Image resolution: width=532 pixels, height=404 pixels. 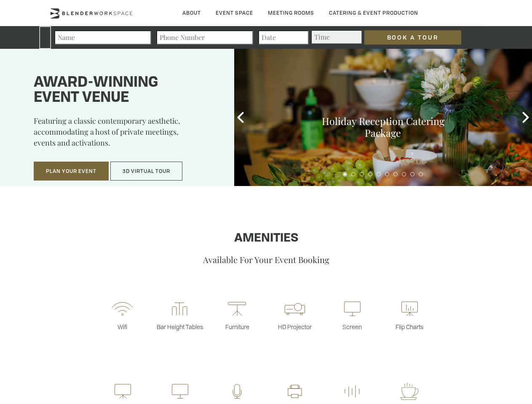 I want to click on p: Bar Height Tables, so click(x=180, y=327).